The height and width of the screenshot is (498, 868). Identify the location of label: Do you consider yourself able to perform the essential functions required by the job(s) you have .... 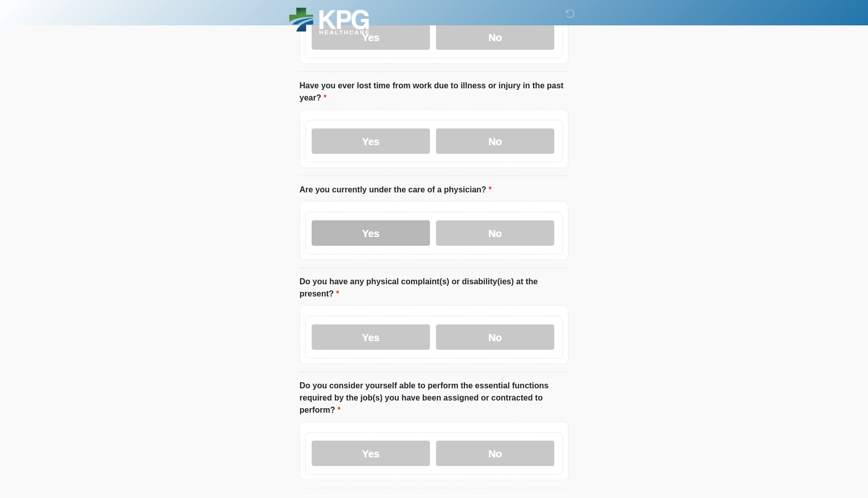
(434, 398).